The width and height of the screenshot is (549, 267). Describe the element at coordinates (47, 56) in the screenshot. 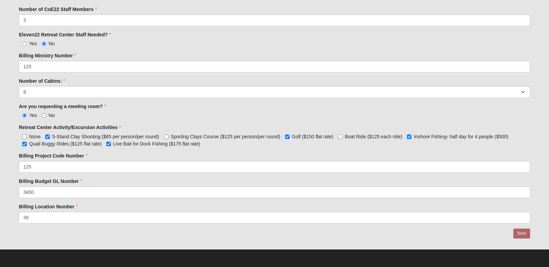

I see `label: Billing Ministry Number` at that location.